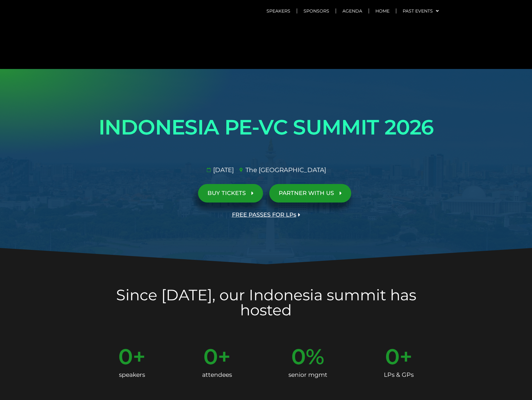  Describe the element at coordinates (264, 215) in the screenshot. I see `span: FREE PASSES FOR LPs` at that location.